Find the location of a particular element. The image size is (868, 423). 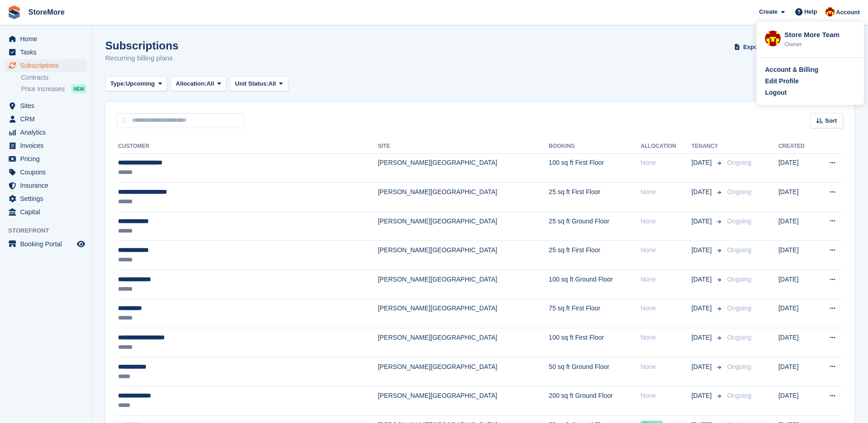

span: Insurance is located at coordinates (48, 186).